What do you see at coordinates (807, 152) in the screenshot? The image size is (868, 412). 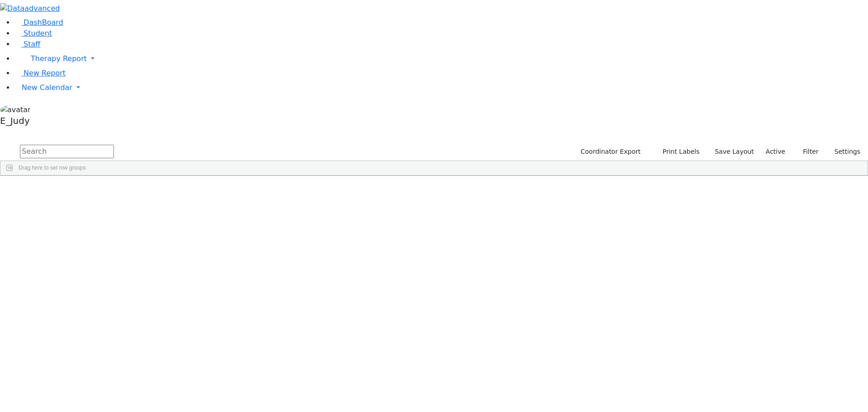 I see `button: Filter` at bounding box center [807, 152].